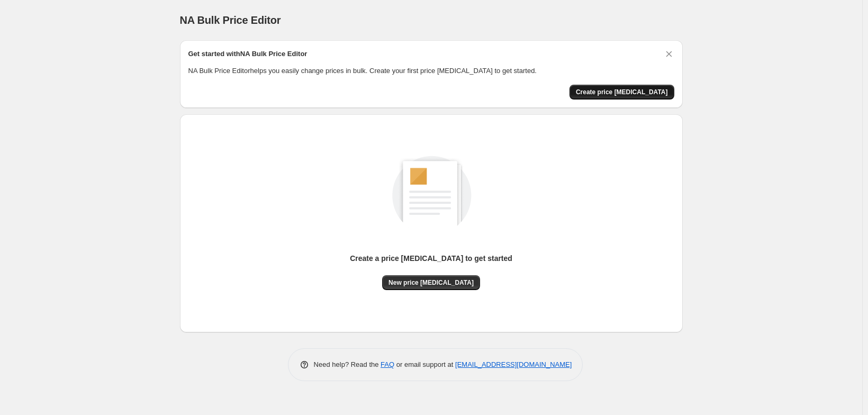  What do you see at coordinates (669, 54) in the screenshot?
I see `button: Dismiss card` at bounding box center [669, 54].